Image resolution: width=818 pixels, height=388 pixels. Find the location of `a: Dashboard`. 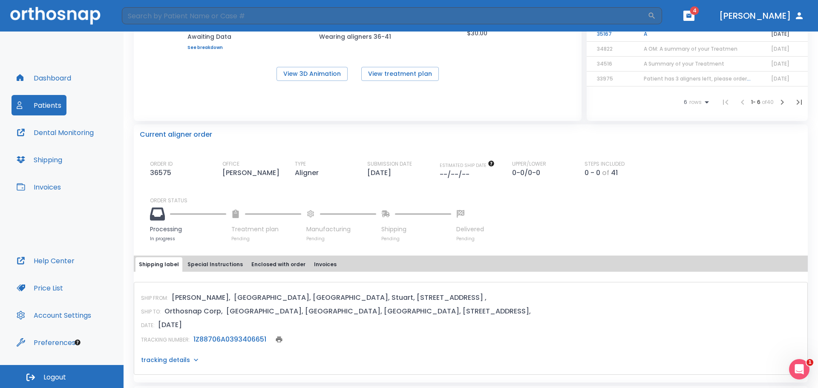

a: Dashboard is located at coordinates (44, 78).